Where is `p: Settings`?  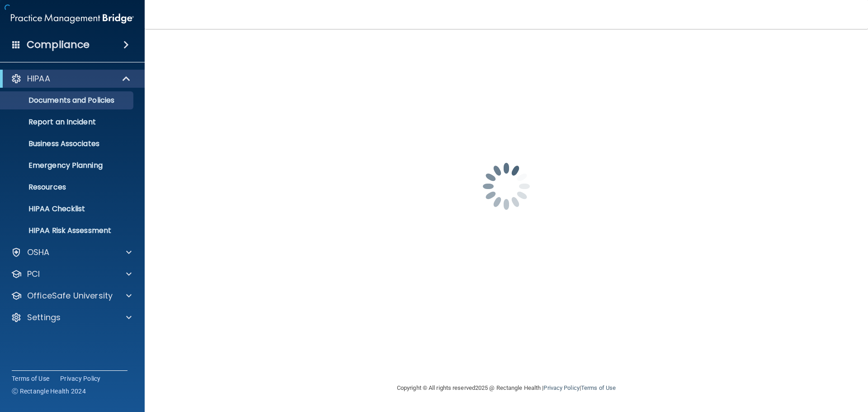 p: Settings is located at coordinates (44, 318).